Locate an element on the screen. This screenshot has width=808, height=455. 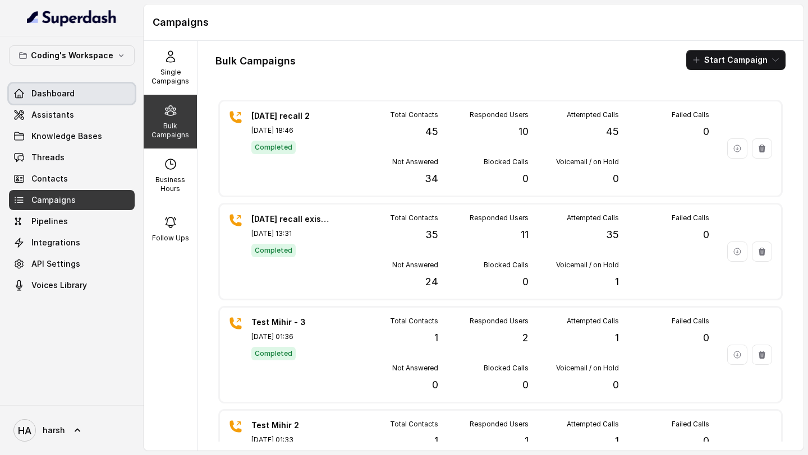
p: Test Mihir - 3 is located at coordinates (291, 323).